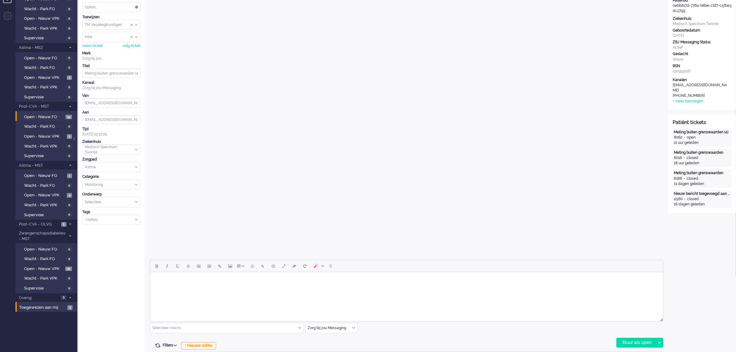 The image size is (736, 352). I want to click on a: Open - Nieuw VPK 10, so click(47, 268).